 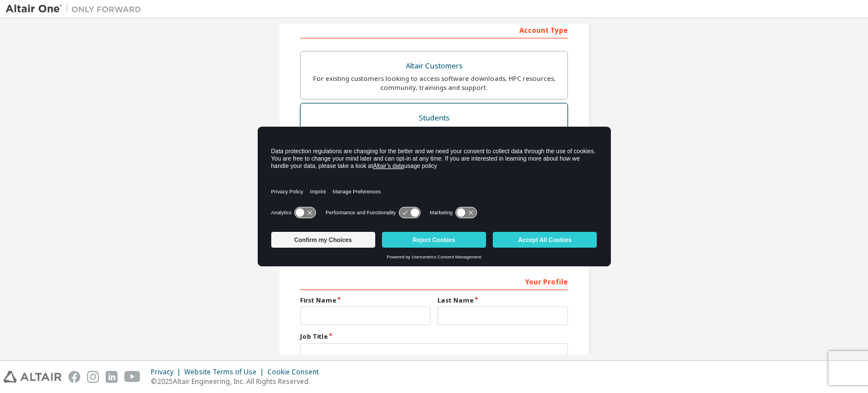 I want to click on div: For currently enrolled students looking to access the free Altair Student Edition bundle and all ..., so click(x=434, y=135).